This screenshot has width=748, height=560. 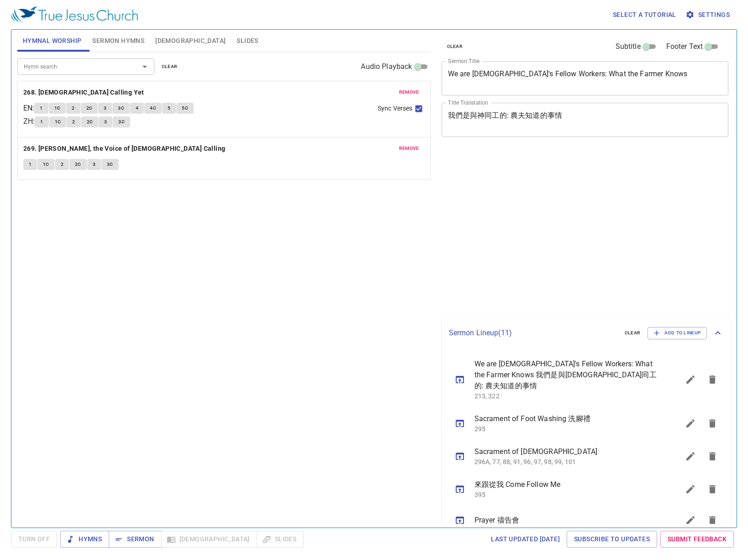 I want to click on button: Settings, so click(x=708, y=14).